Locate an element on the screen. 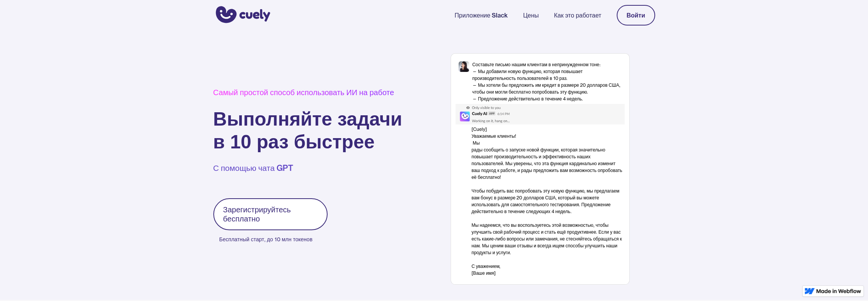  font: Зарегистрируйтесь бесплатно is located at coordinates (257, 214).